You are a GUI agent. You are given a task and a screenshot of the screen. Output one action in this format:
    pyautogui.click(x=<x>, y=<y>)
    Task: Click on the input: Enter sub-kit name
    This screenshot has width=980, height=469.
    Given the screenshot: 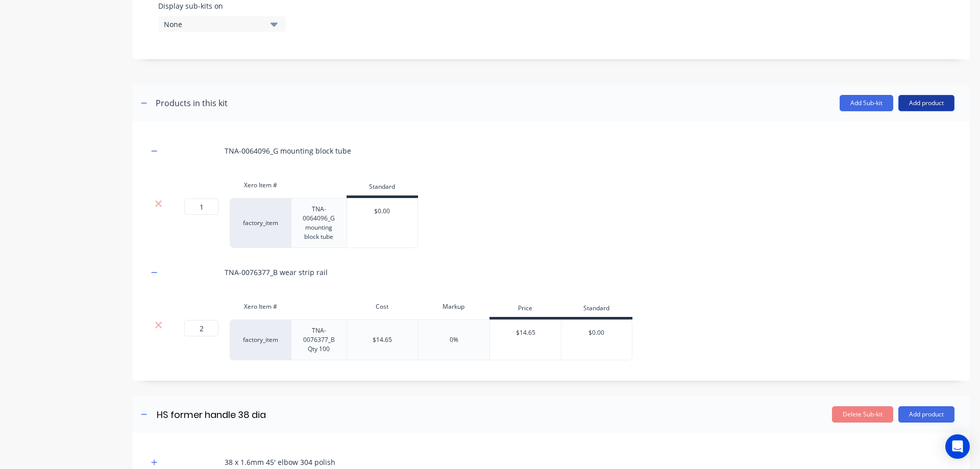 What is the action you would take?
    pyautogui.click(x=246, y=414)
    